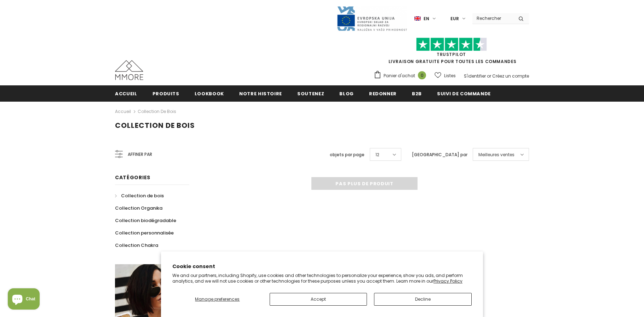  Describe the element at coordinates (145, 232) in the screenshot. I see `a: Collection personnalisée` at that location.